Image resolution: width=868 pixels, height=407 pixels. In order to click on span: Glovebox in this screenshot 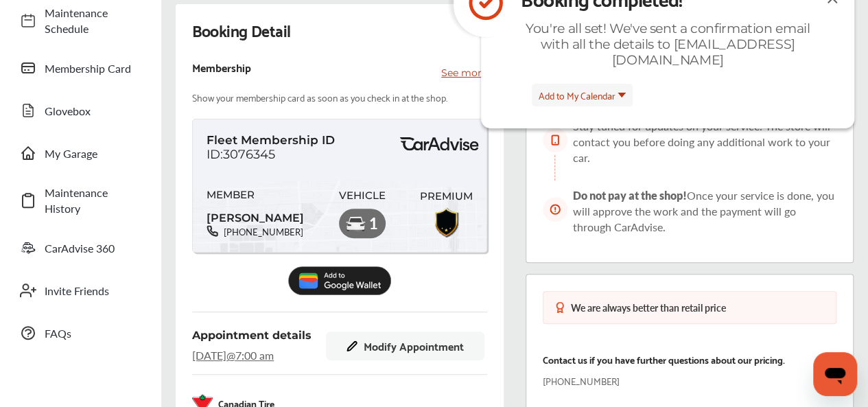, I will do `click(93, 110)`.